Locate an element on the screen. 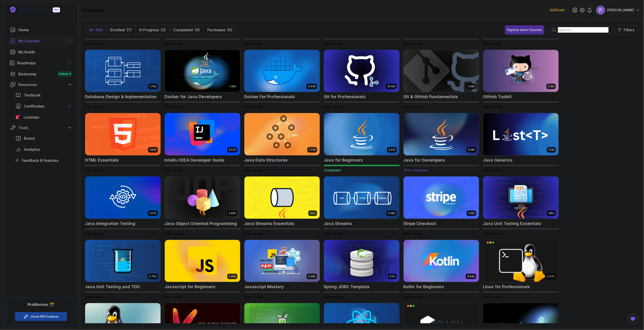  p: 2.41h is located at coordinates (392, 150).